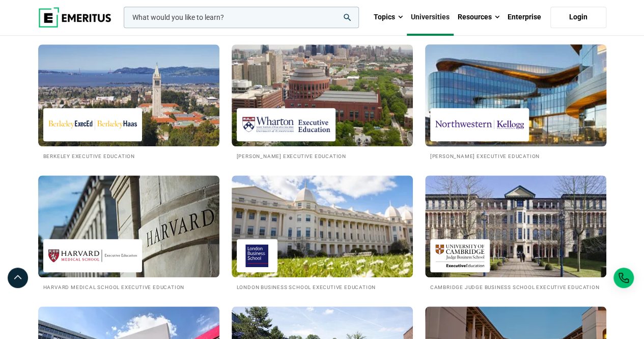 This screenshot has height=339, width=644. What do you see at coordinates (129, 156) in the screenshot?
I see `h2: Berkeley Executive Education` at bounding box center [129, 156].